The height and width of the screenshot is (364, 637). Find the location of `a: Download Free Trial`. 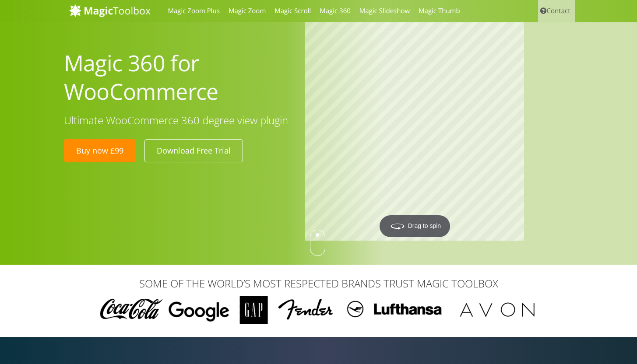

a: Download Free Trial is located at coordinates (194, 150).